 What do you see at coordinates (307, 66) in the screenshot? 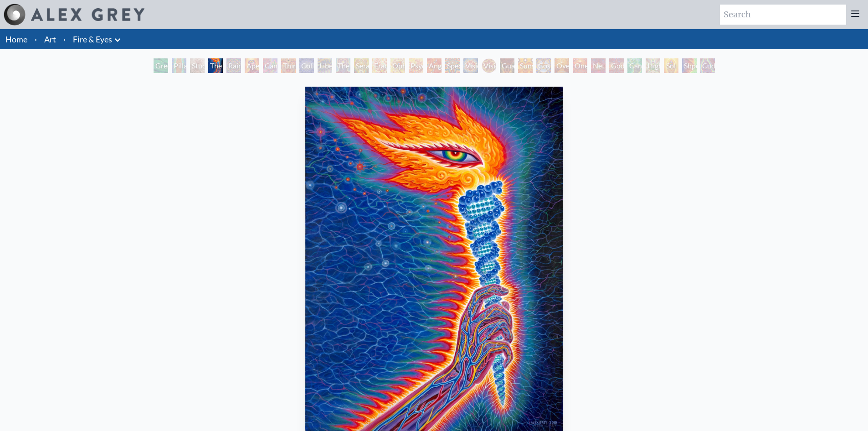
I see `div: Collective Vision` at bounding box center [307, 66].